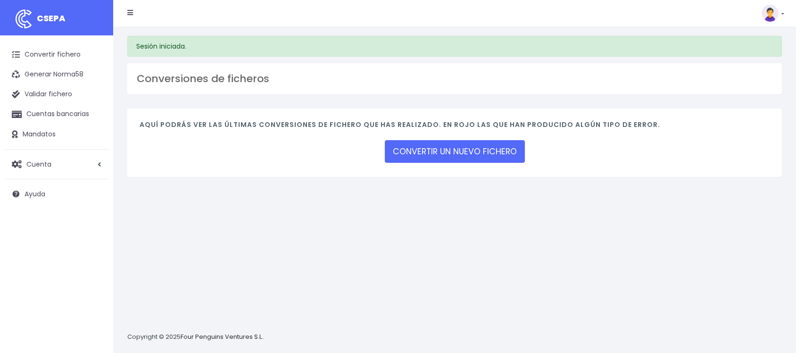  What do you see at coordinates (454, 46) in the screenshot?
I see `div: Sesión iniciada.` at bounding box center [454, 46].